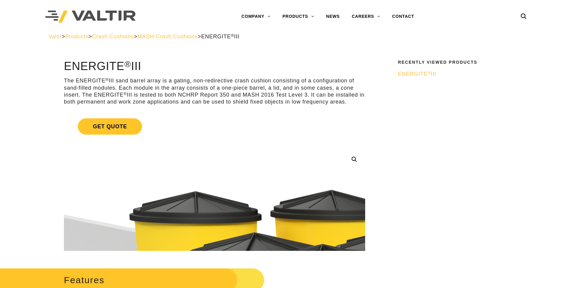  I want to click on a: Crash Cushions, so click(113, 36).